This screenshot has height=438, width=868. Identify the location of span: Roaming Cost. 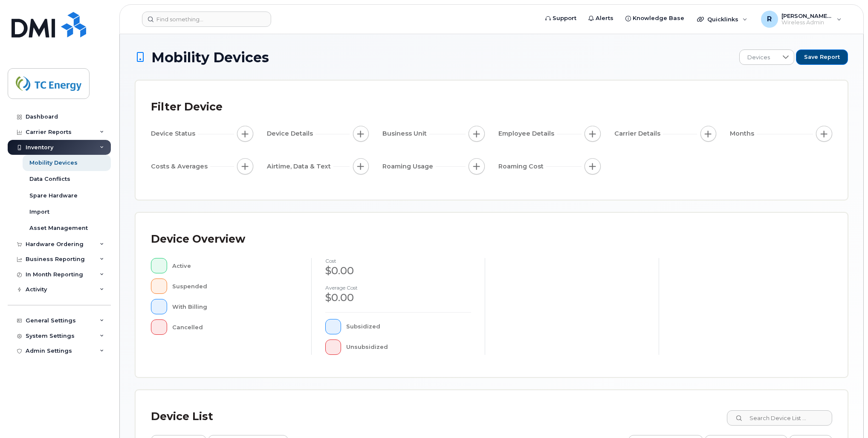
(522, 166).